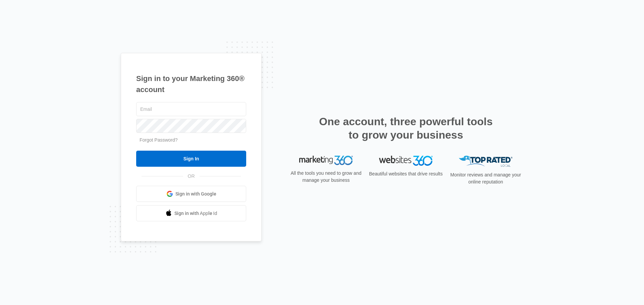 The width and height of the screenshot is (644, 305). What do you see at coordinates (191, 84) in the screenshot?
I see `h1: Sign in to your Marketing 360® account` at bounding box center [191, 84].